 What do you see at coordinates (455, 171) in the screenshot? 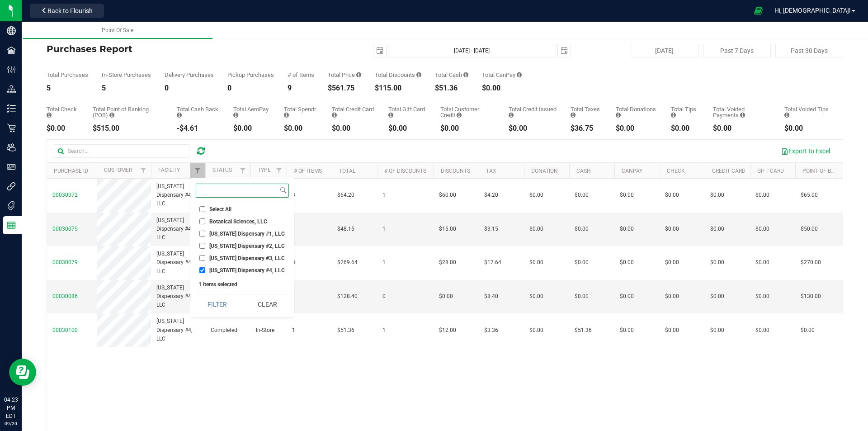
I see `a: Discounts` at bounding box center [455, 171].